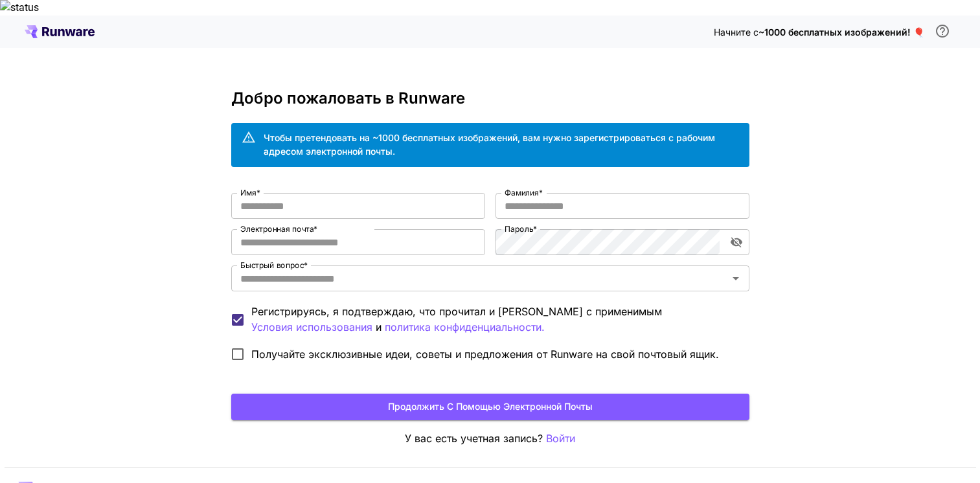  I want to click on h3: Добро пожаловать в Runware, so click(490, 98).